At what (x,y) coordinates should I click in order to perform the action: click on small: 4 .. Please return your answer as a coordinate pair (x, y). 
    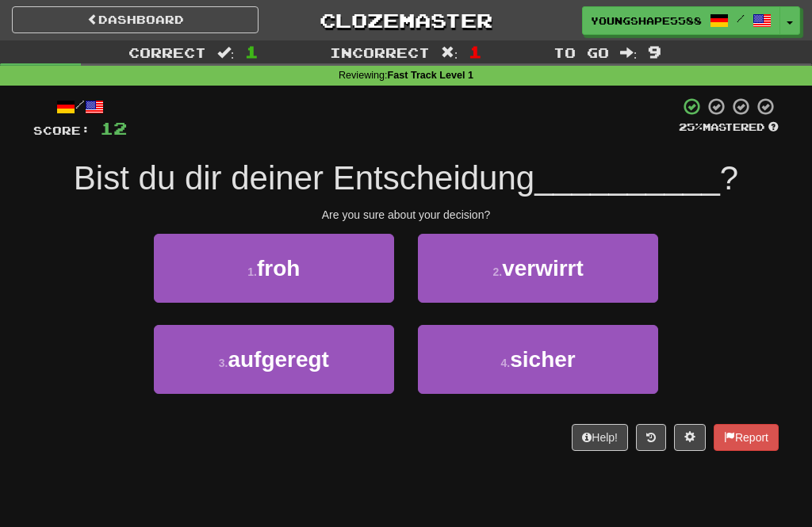
    Looking at the image, I should click on (506, 363).